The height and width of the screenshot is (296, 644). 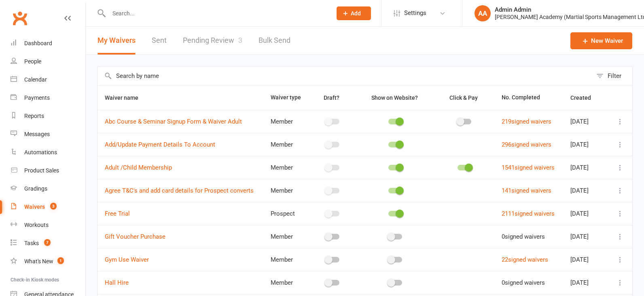 What do you see at coordinates (173, 121) in the screenshot?
I see `a: Abc Course & Seminar Signup Form & Waiver Adult` at bounding box center [173, 121].